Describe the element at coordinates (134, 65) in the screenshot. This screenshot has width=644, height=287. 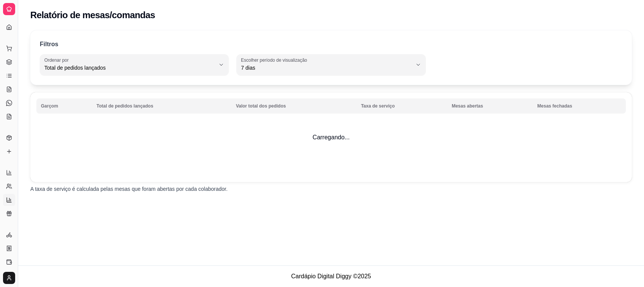
I see `button: Ordenar porTotal de pedidos lançados` at that location.